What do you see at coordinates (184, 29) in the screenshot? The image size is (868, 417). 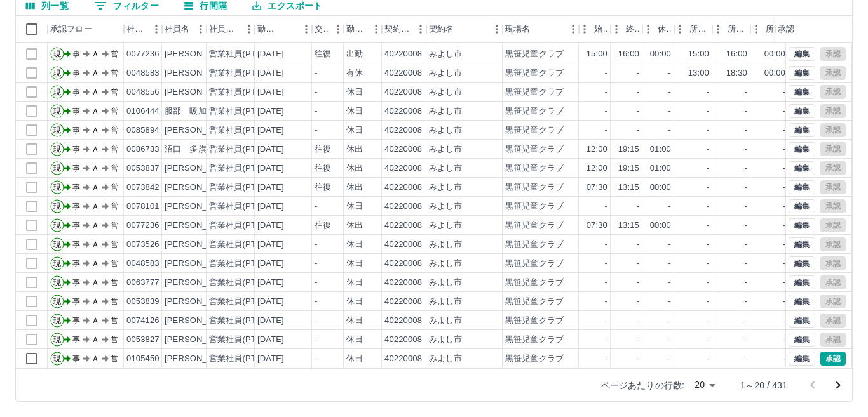 I see `div: 社員名` at bounding box center [184, 29].